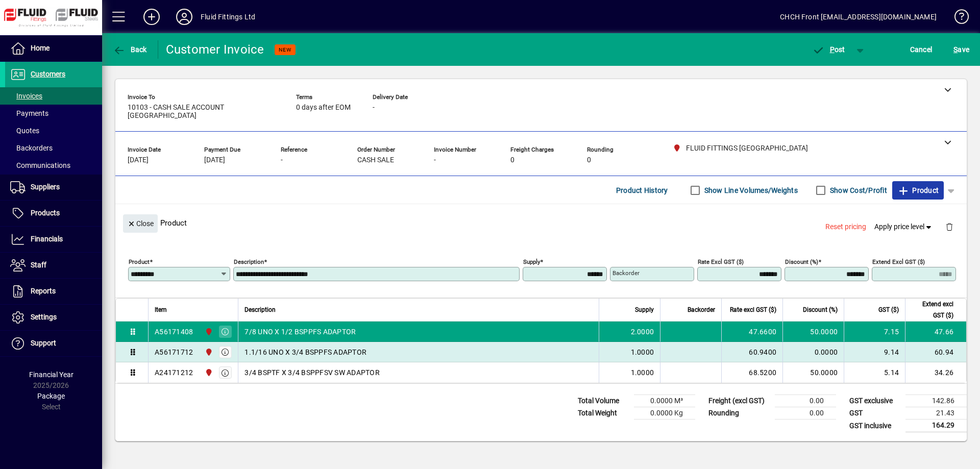  Describe the element at coordinates (936, 425) in the screenshot. I see `td: 164.29` at that location.